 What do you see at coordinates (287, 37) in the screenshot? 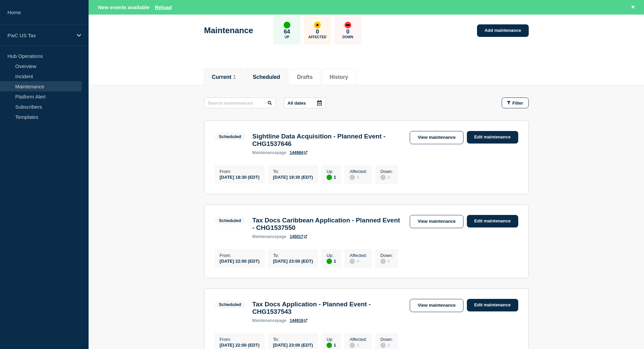
I see `p: Up` at bounding box center [287, 37].